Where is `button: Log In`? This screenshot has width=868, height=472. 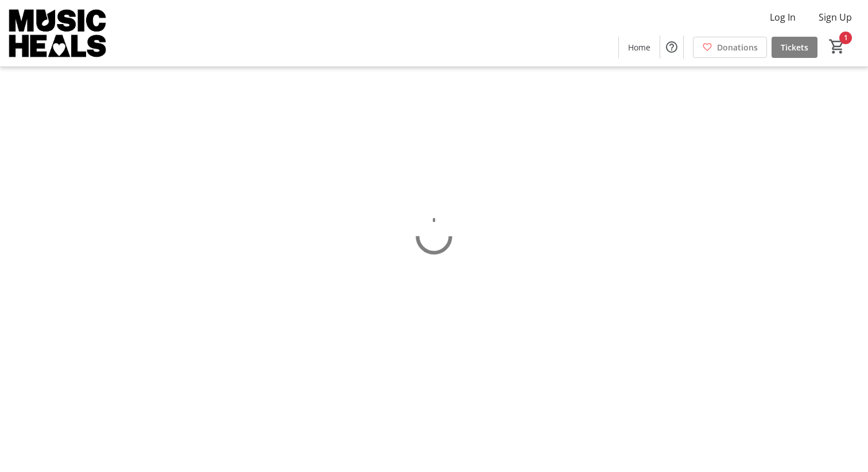
button: Log In is located at coordinates (782, 17).